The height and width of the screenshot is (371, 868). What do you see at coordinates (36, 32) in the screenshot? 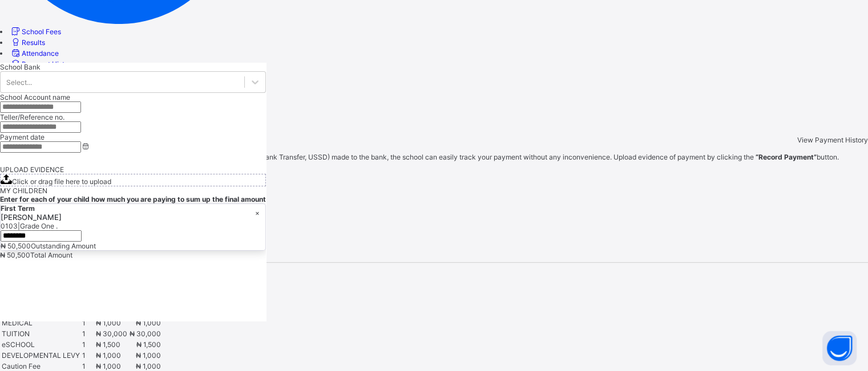
I see `a: School Fees` at bounding box center [36, 32].